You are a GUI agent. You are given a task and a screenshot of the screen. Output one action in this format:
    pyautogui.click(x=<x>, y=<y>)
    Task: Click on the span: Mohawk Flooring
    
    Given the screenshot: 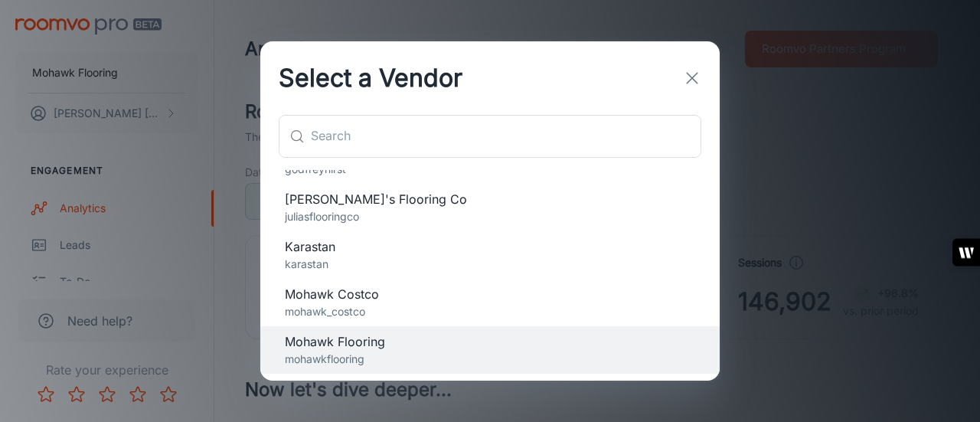 What is the action you would take?
    pyautogui.click(x=490, y=341)
    